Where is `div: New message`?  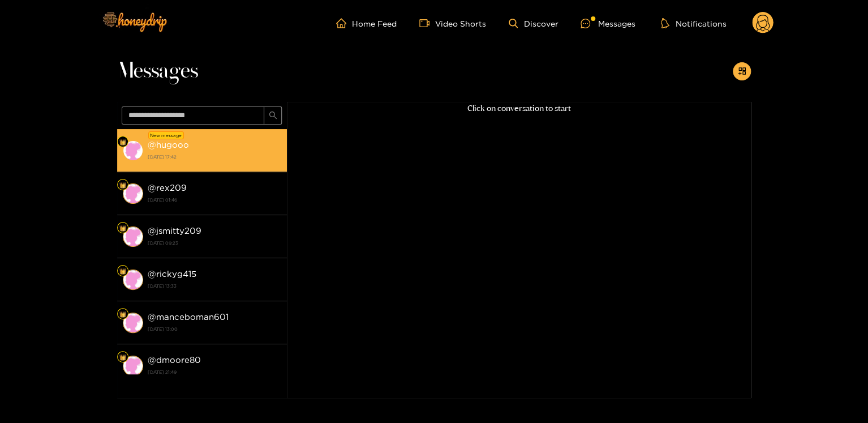 div: New message is located at coordinates (166, 135).